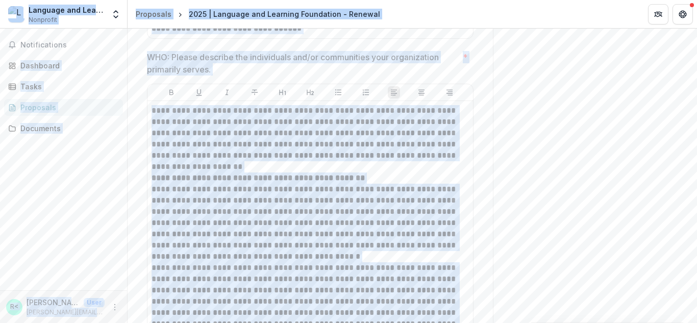 Image resolution: width=697 pixels, height=323 pixels. Describe the element at coordinates (171, 92) in the screenshot. I see `button: Bold` at that location.